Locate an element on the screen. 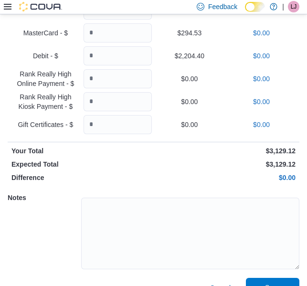 The width and height of the screenshot is (307, 286). span: Dark Mode is located at coordinates (245, 12).